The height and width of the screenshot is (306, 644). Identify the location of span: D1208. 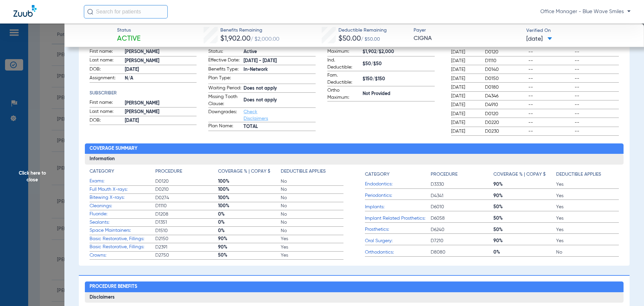
(186, 214).